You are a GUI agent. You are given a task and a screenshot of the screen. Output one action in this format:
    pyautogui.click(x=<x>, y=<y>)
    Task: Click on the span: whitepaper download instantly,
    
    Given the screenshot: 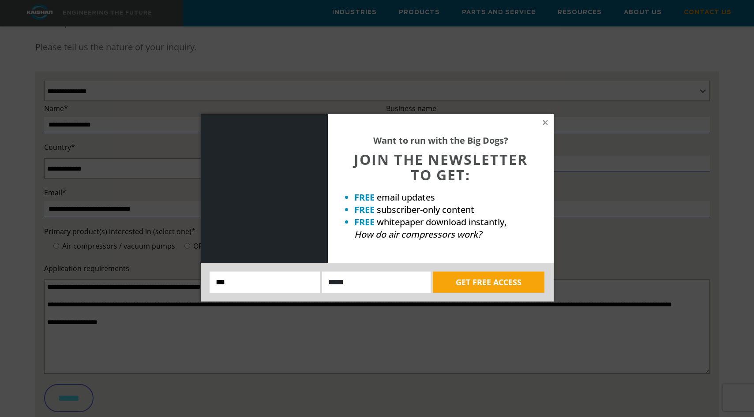 What is the action you would take?
    pyautogui.click(x=441, y=222)
    